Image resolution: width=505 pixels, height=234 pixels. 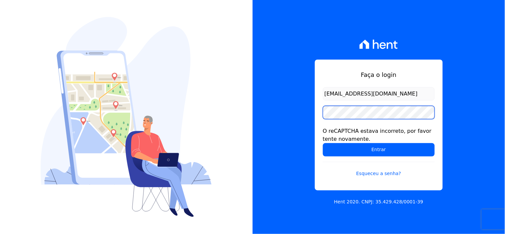 What do you see at coordinates (379, 75) in the screenshot?
I see `h1: Faça o login` at bounding box center [379, 75].